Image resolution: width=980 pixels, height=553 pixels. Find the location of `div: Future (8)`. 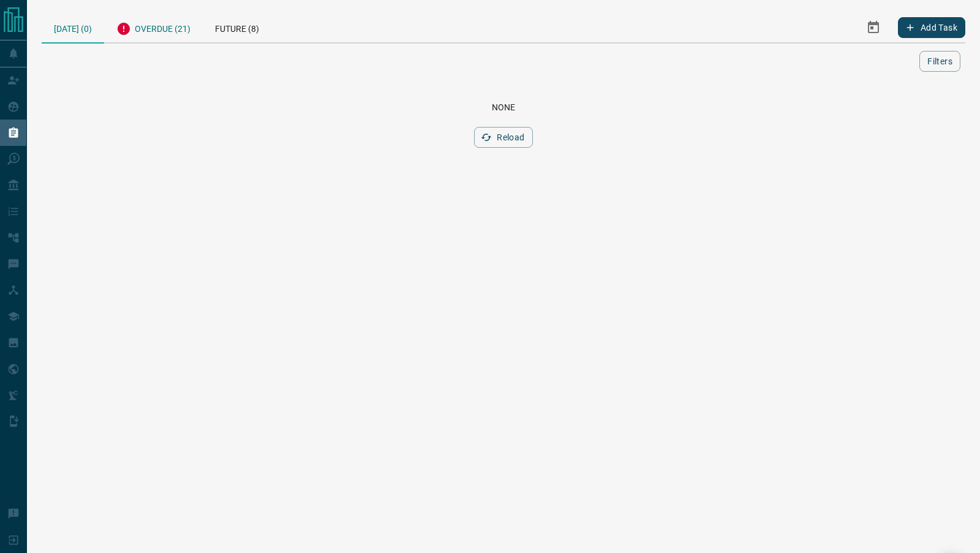

div: Future (8) is located at coordinates (237, 27).